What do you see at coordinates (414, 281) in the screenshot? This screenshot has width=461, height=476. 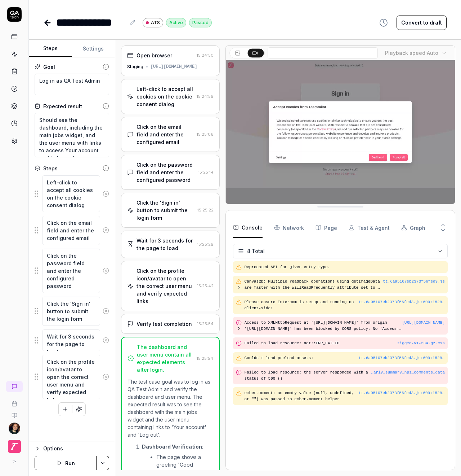 I see `div: tt.6a95107eb2373f56fed3.js` at bounding box center [414, 281].